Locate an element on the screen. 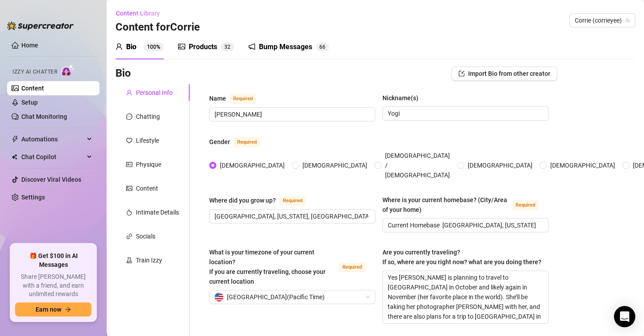 The height and width of the screenshot is (336, 644). button: Content Library is located at coordinates (142, 13).